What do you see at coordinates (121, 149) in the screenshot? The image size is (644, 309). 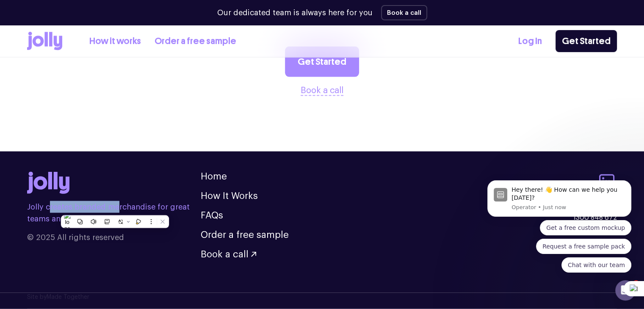 I see `button: Quick reply: Chat with our team` at bounding box center [121, 149].